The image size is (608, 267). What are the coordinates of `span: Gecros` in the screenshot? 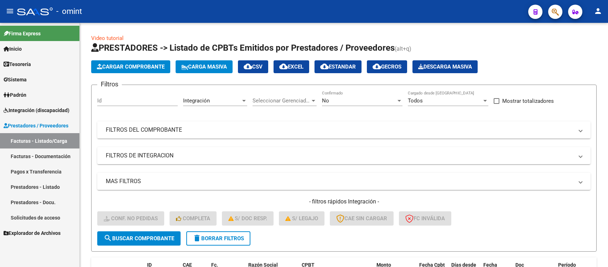 It's located at (387, 67).